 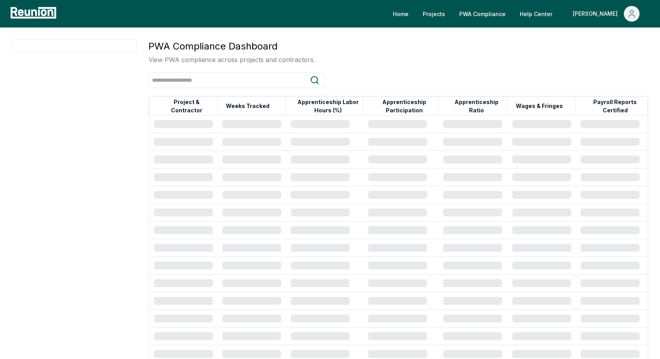 I want to click on button: Apprenticeship Labor Hours (%), so click(x=327, y=106).